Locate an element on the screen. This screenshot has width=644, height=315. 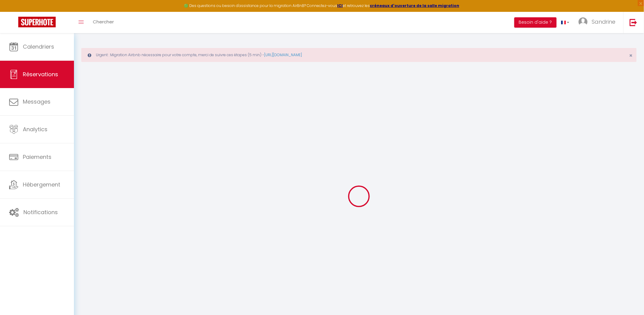
strong: ICI is located at coordinates (340, 6).